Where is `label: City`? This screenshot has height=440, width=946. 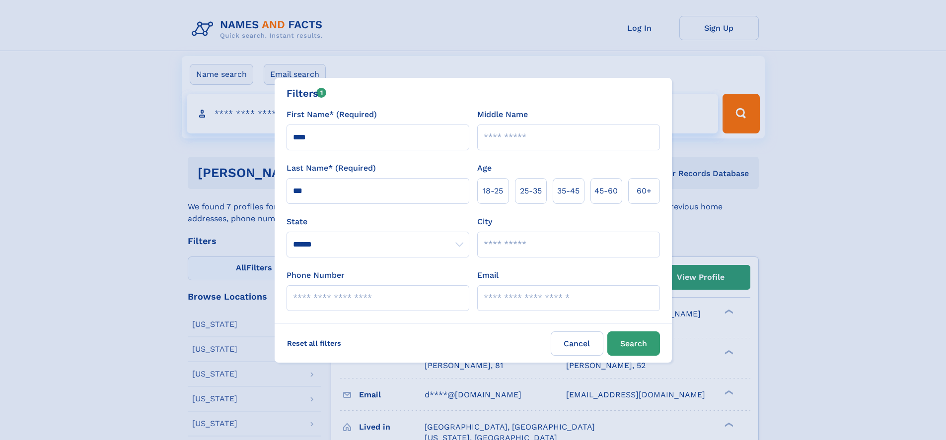
label: City is located at coordinates (484, 222).